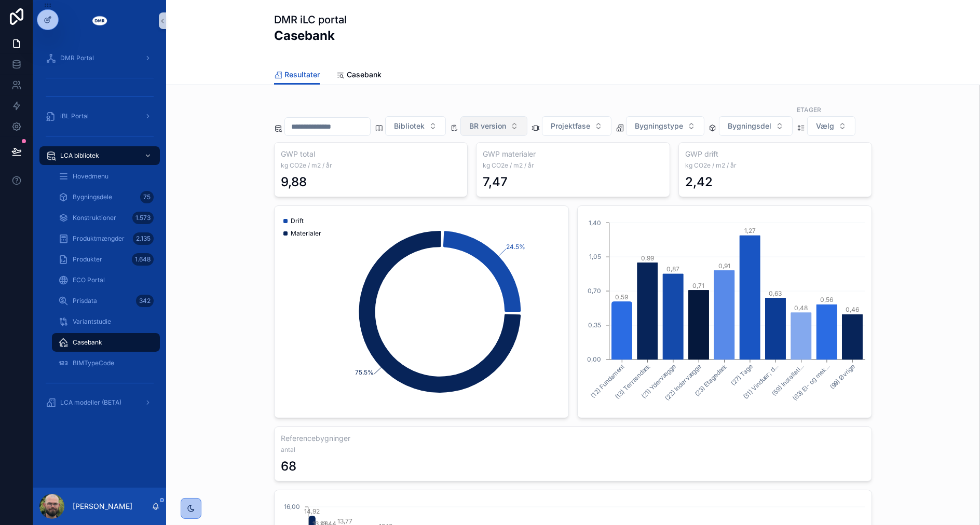 The height and width of the screenshot is (525, 980). I want to click on div: 1.648, so click(143, 260).